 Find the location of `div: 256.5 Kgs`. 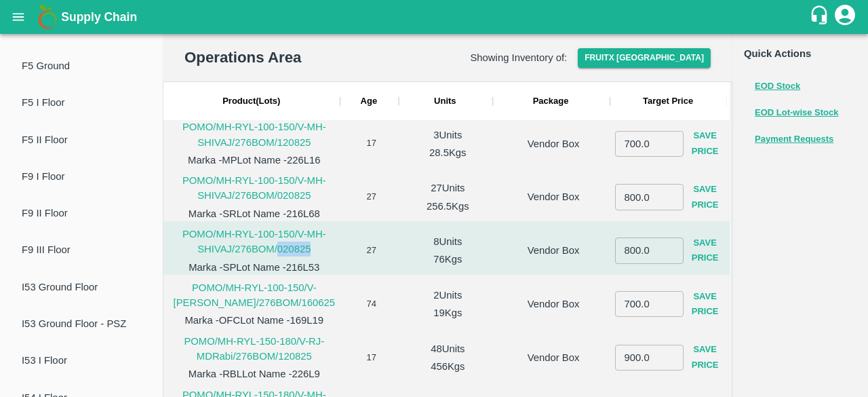

div: 256.5 Kgs is located at coordinates (448, 206).